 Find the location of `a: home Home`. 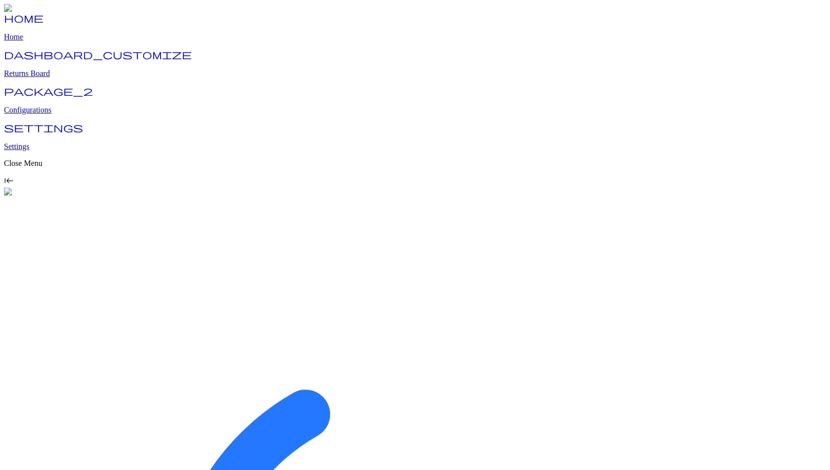

a: home Home is located at coordinates (415, 29).